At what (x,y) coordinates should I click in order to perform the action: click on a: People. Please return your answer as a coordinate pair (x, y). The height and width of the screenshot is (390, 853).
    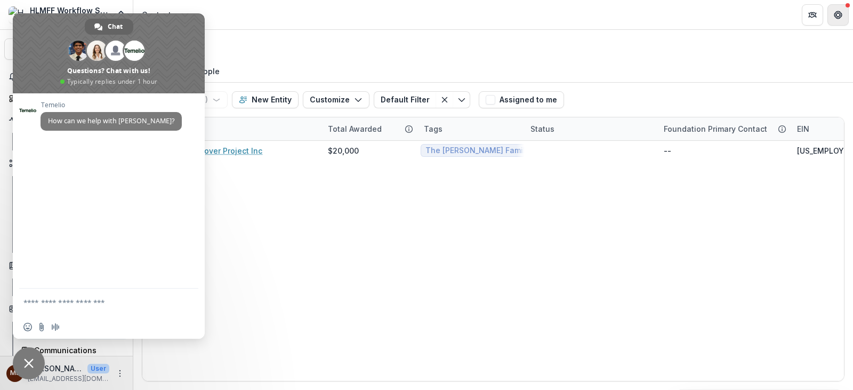
    Looking at the image, I should click on (206, 71).